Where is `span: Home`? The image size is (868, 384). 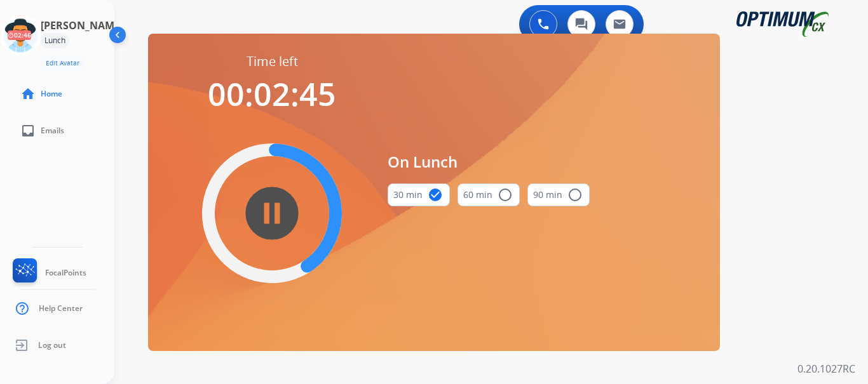
span: Home is located at coordinates (51, 94).